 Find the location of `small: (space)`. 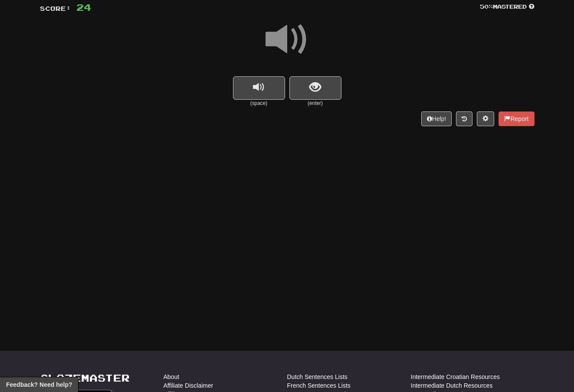

small: (space) is located at coordinates (259, 103).